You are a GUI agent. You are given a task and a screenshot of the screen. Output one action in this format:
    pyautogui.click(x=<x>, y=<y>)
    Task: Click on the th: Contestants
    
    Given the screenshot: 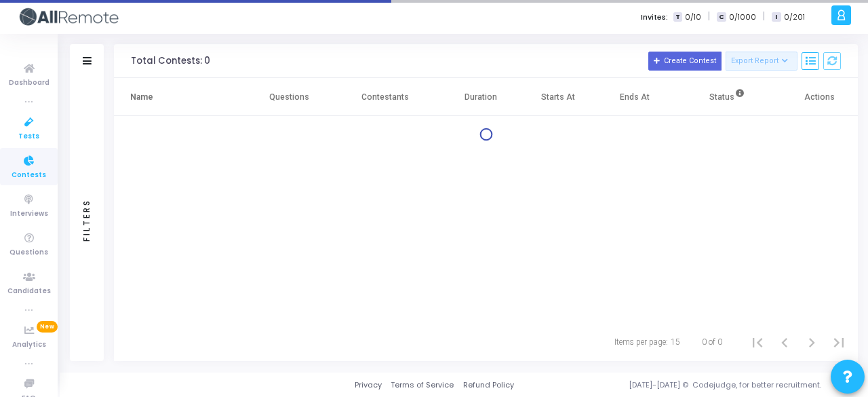 What is the action you would take?
    pyautogui.click(x=384, y=97)
    